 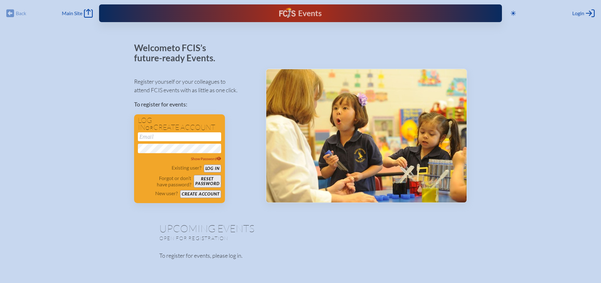 What do you see at coordinates (166, 193) in the screenshot?
I see `p: New user?` at bounding box center [166, 193].